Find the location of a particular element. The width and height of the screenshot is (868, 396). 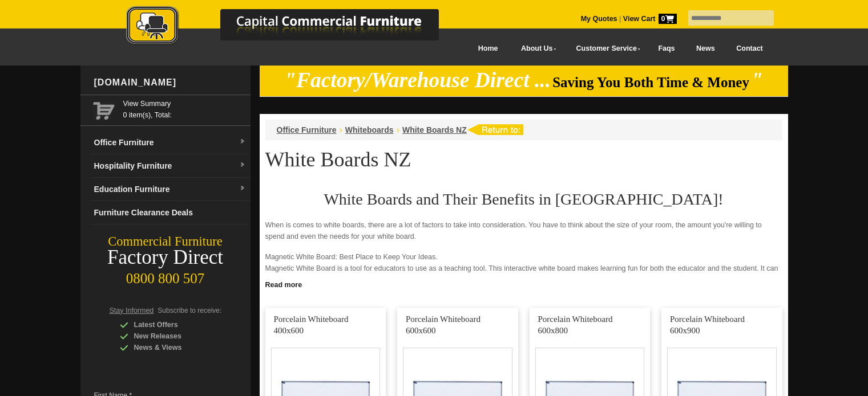

div: New Releases is located at coordinates (174, 337).